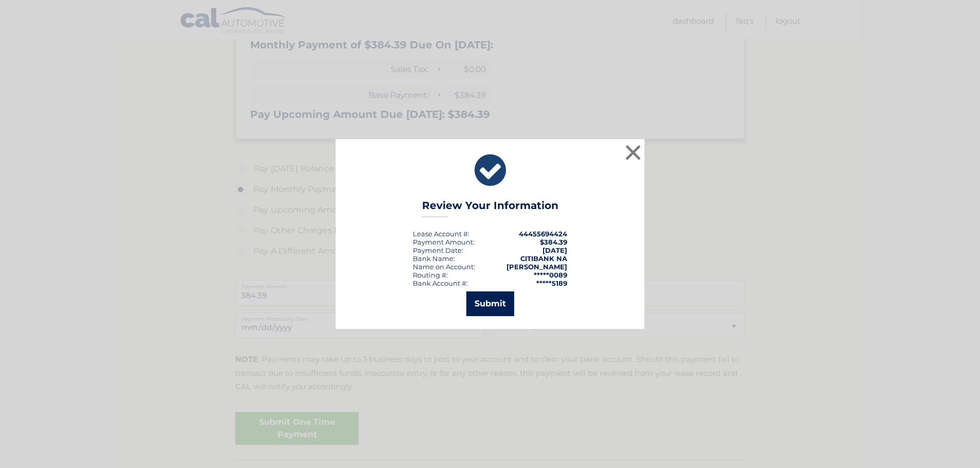 The width and height of the screenshot is (980, 468). What do you see at coordinates (490, 304) in the screenshot?
I see `button: Submit` at bounding box center [490, 304].